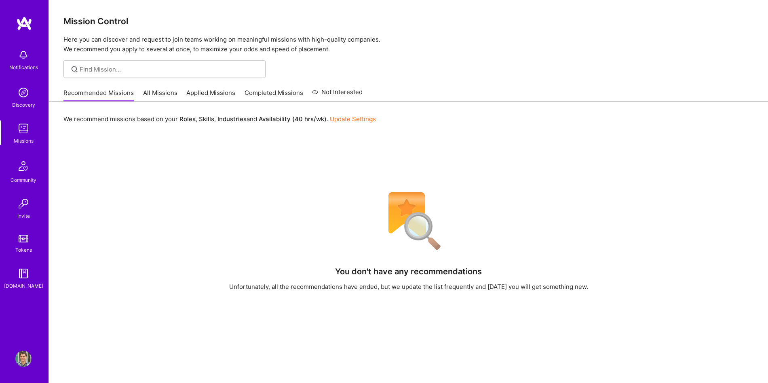 Image resolution: width=768 pixels, height=383 pixels. What do you see at coordinates (23, 141) in the screenshot?
I see `div: Missions` at bounding box center [23, 141].